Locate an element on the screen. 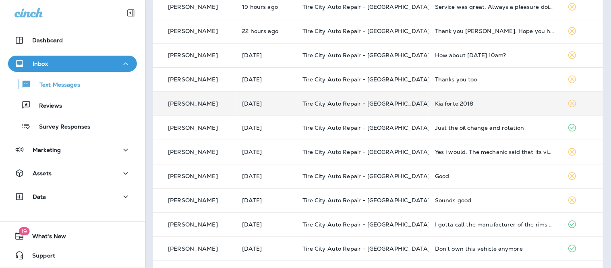  p: Aug 25, 2025 03:02 PM is located at coordinates (266, 176).